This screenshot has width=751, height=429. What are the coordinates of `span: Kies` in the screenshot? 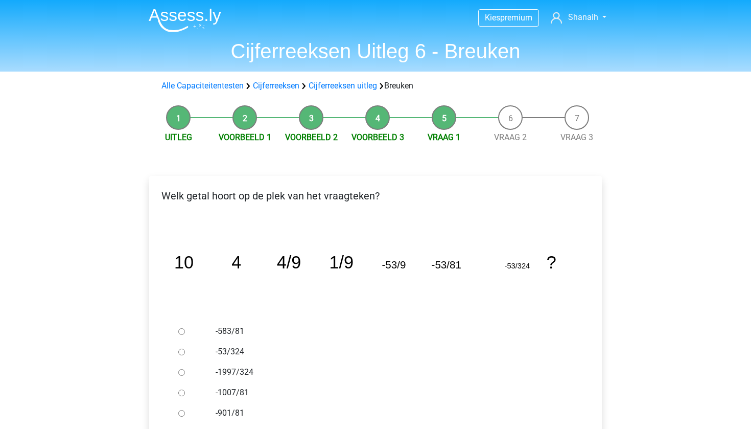 It's located at (493, 17).